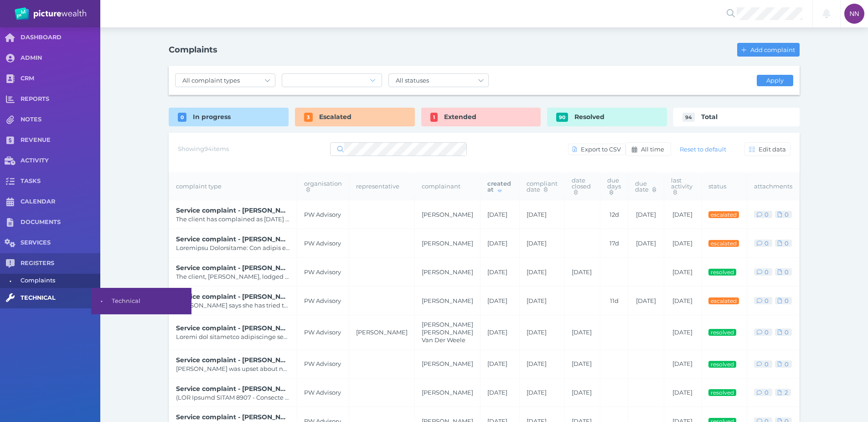 The width and height of the screenshot is (868, 422). Describe the element at coordinates (773, 186) in the screenshot. I see `th: attachments` at that location.